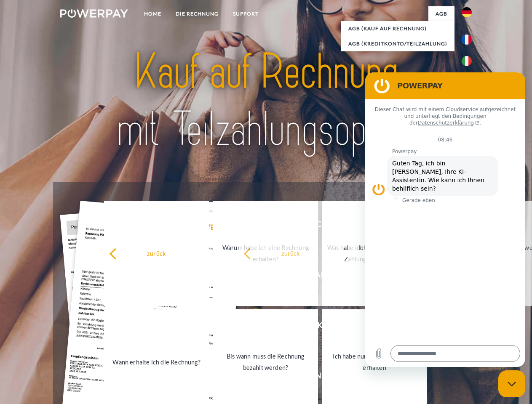 The image size is (532, 404). I want to click on a: DIE RECHNUNG, so click(197, 14).